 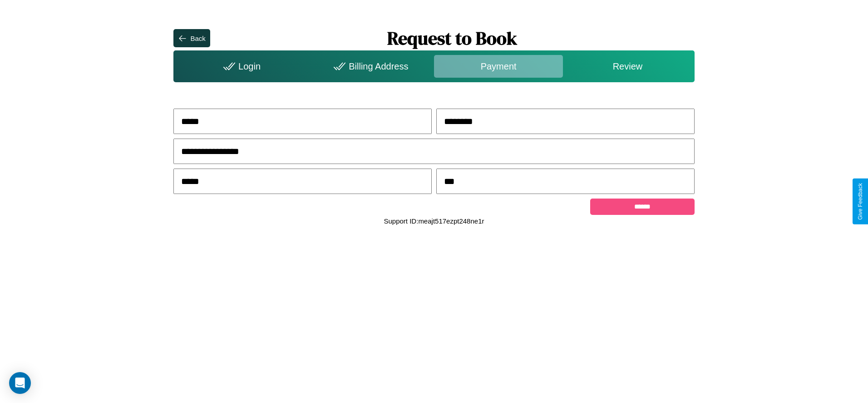 What do you see at coordinates (498, 67) in the screenshot?
I see `div: Payment` at bounding box center [498, 67].